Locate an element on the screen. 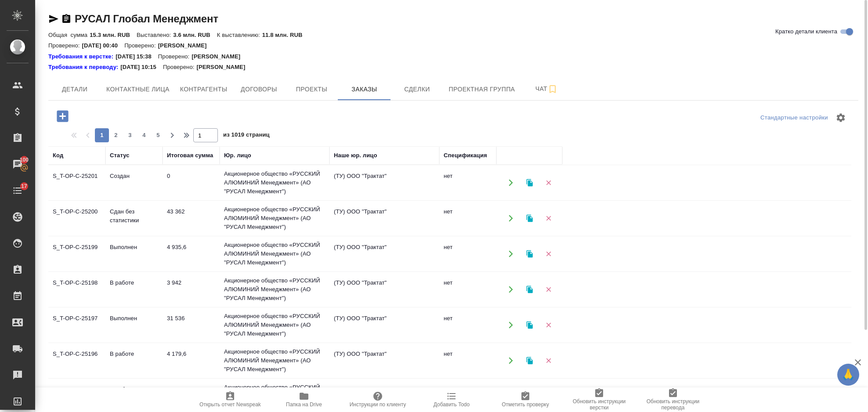 The height and width of the screenshot is (412, 868). td: S_T-OP-C-25197 is located at coordinates (77, 325).